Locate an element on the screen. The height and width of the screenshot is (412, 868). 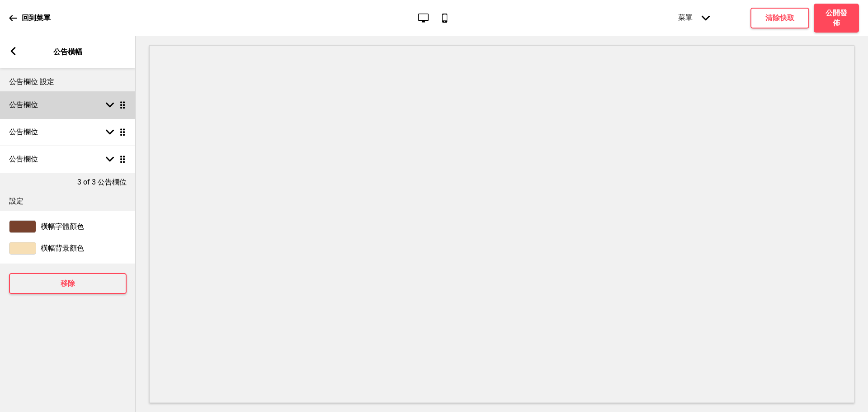
button: 移除 is located at coordinates (67, 284).